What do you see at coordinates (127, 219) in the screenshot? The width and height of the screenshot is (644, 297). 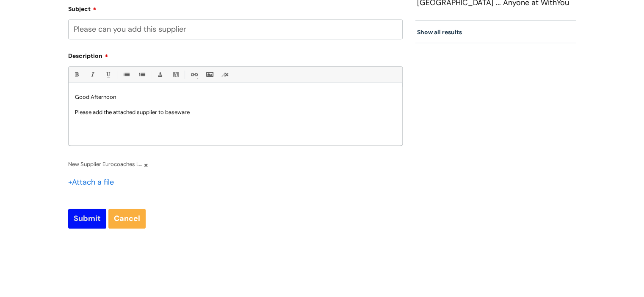 I see `a: Cancel` at bounding box center [127, 219].